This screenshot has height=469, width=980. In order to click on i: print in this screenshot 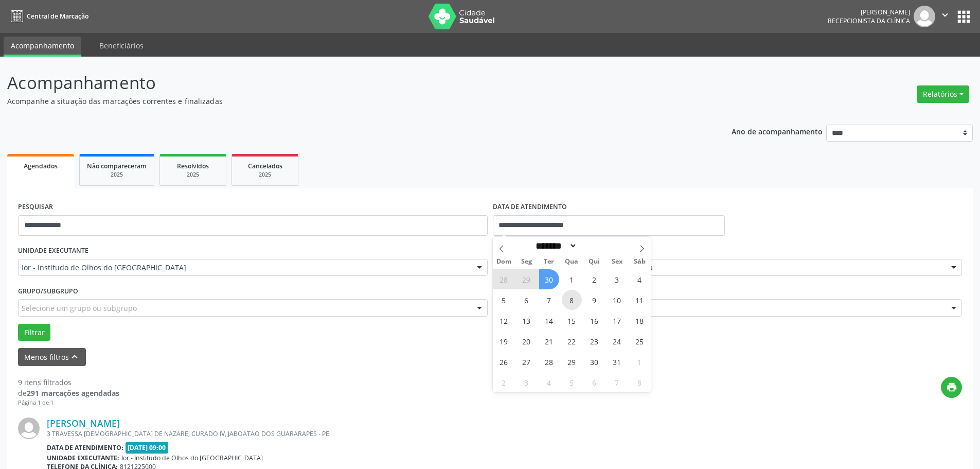, I will do `click(952, 387)`.